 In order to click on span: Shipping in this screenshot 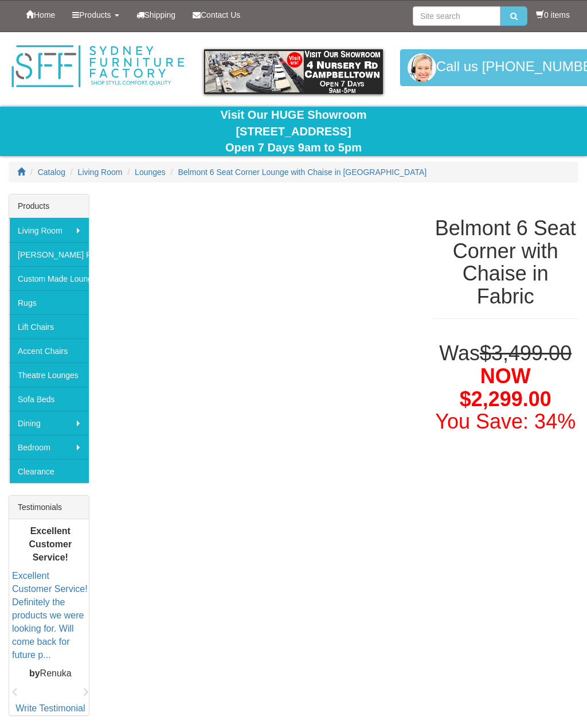, I will do `click(160, 15)`.